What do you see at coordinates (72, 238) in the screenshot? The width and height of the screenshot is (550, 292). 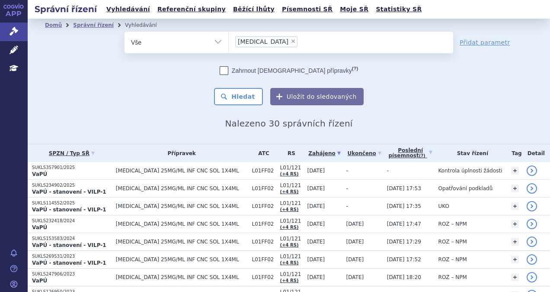 I see `p: SUKLS153583/2024` at bounding box center [72, 238].